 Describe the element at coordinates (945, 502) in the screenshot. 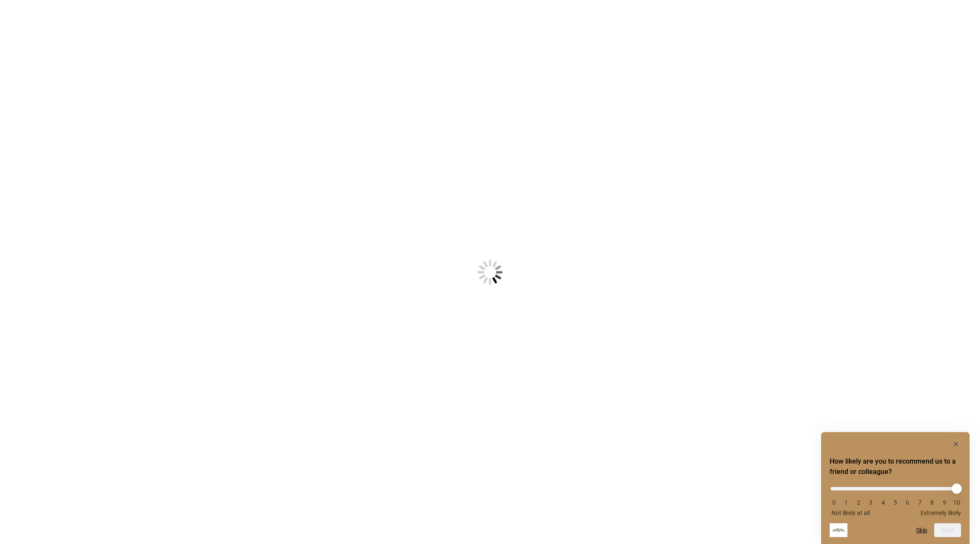

I see `li: 9` at that location.